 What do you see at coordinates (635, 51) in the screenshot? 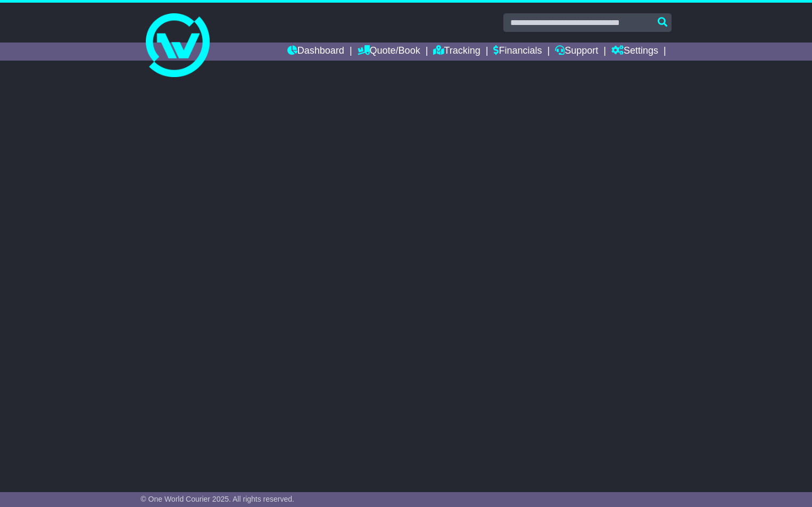
I see `a: Settings` at bounding box center [635, 51].